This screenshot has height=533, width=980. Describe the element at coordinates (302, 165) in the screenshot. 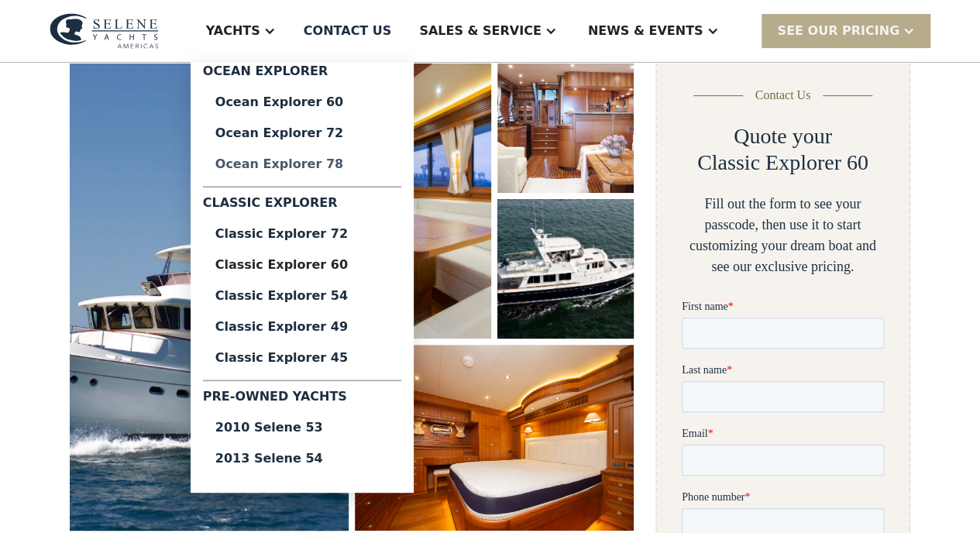

I see `a: Ocean Explorer 78` at that location.